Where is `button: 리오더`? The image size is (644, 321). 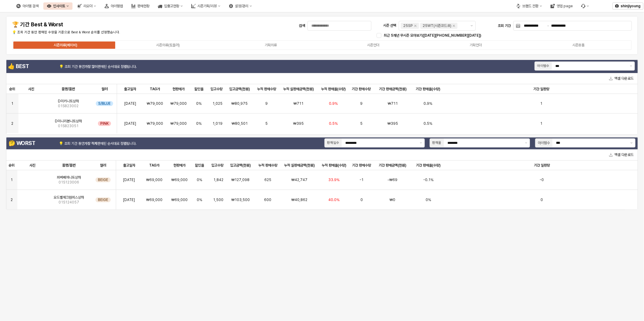 button: 리오더 is located at coordinates (87, 6).